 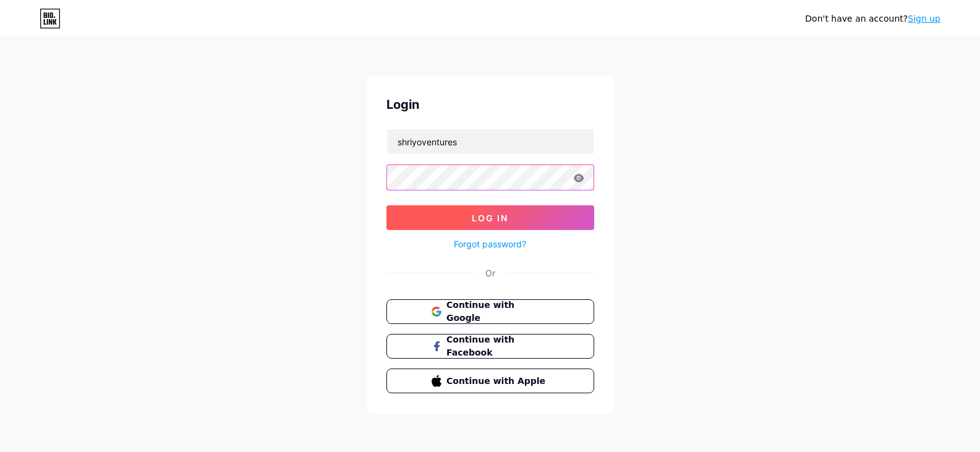 What do you see at coordinates (490, 273) in the screenshot?
I see `div: Or` at bounding box center [490, 273].